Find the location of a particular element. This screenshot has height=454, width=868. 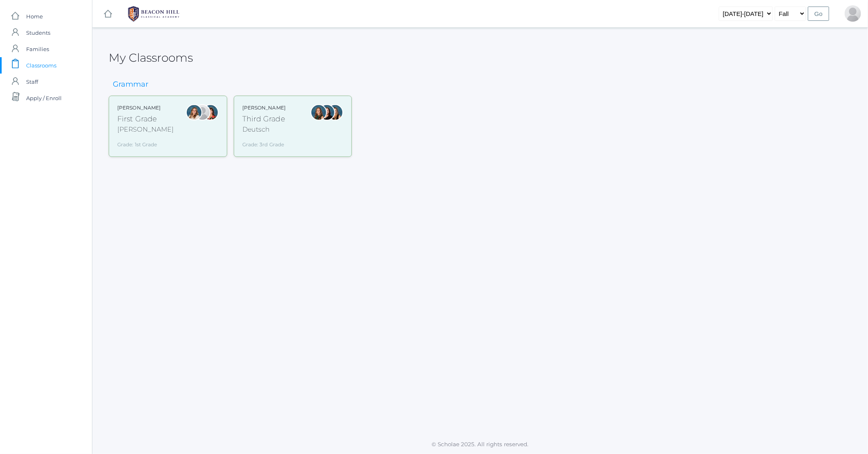

div: Grade: 1st Grade is located at coordinates (146, 143).